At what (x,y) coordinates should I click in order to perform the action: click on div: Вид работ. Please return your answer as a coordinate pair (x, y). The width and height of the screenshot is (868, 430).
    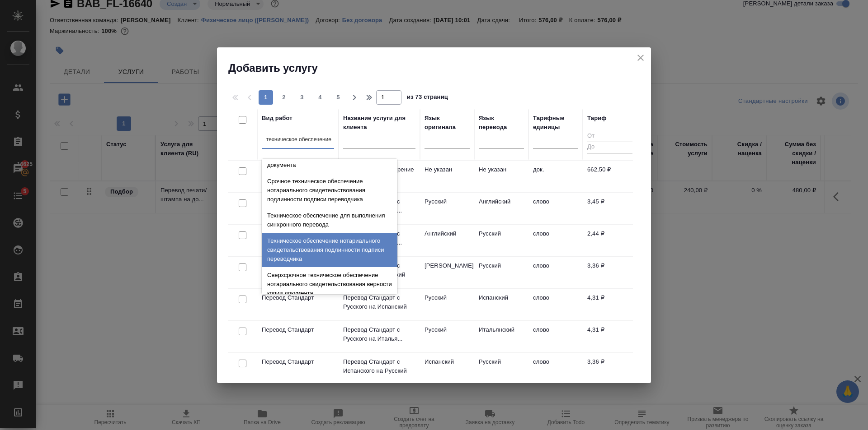
    Looking at the image, I should click on (277, 118).